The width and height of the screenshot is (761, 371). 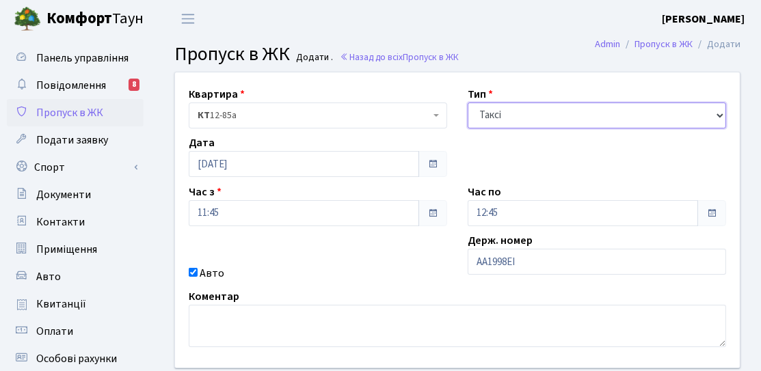 What do you see at coordinates (204, 116) in the screenshot?
I see `b: КТ` at bounding box center [204, 116].